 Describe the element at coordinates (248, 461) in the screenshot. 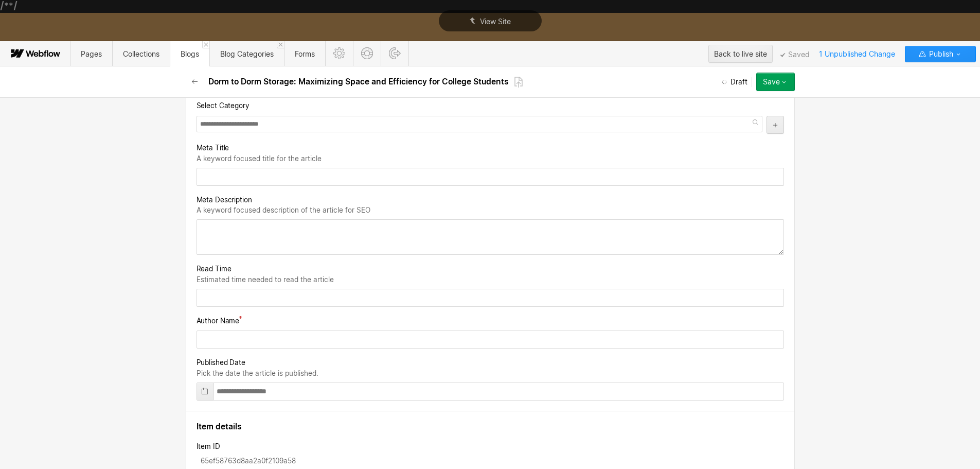

I see `span: 65ef58763d8aa2a0f2109a58` at that location.